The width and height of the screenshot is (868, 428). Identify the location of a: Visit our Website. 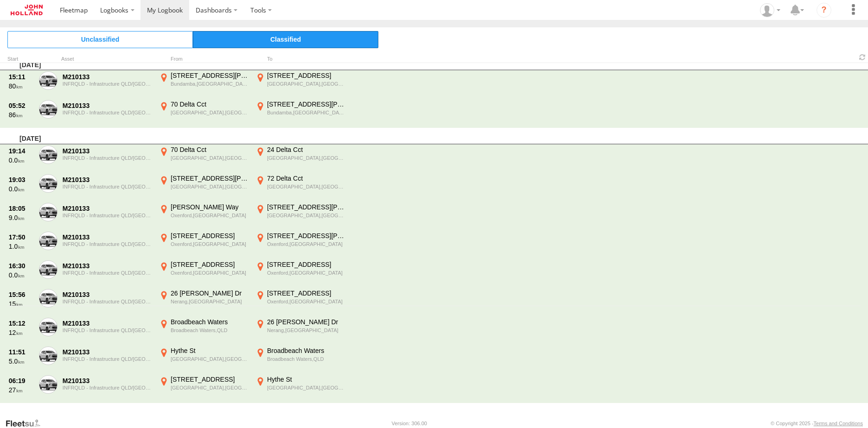
(27, 424).